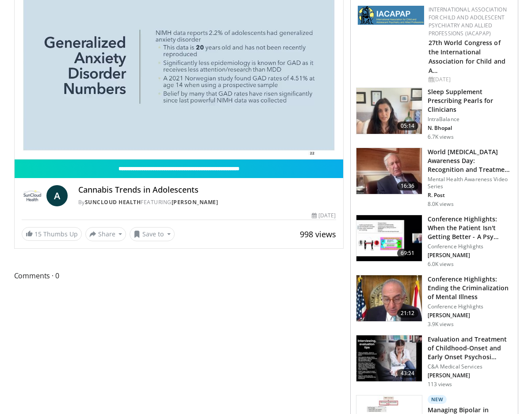 The image size is (532, 414). What do you see at coordinates (389, 111) in the screenshot?
I see `img: 38bb175e-6d6c-4ece-ba99-644c925e62de.150x105_q85_crop-smart_upscale.jpg` at bounding box center [389, 111].